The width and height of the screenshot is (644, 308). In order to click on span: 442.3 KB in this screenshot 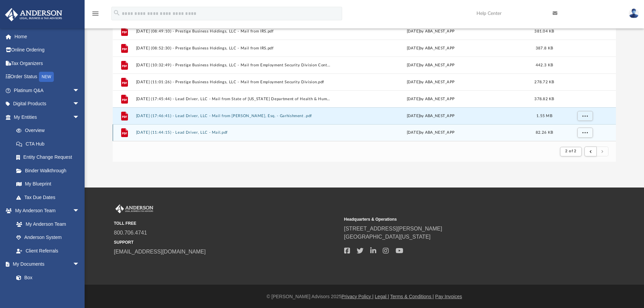, I will do `click(544, 65)`.